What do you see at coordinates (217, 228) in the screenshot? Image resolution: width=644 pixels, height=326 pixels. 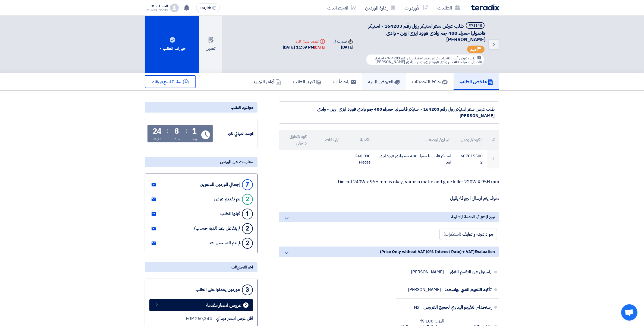 I see `div: لم يتفاعل بعد (لديه حساب)` at bounding box center [217, 228].